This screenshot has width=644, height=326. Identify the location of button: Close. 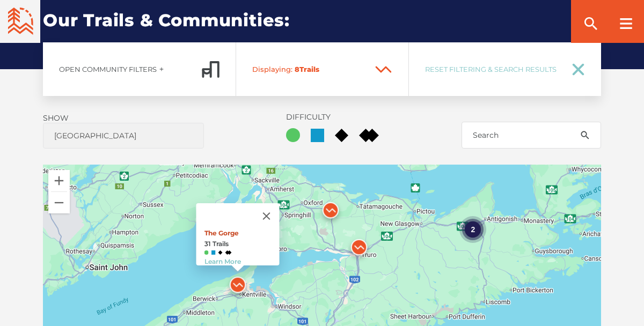
(267, 216).